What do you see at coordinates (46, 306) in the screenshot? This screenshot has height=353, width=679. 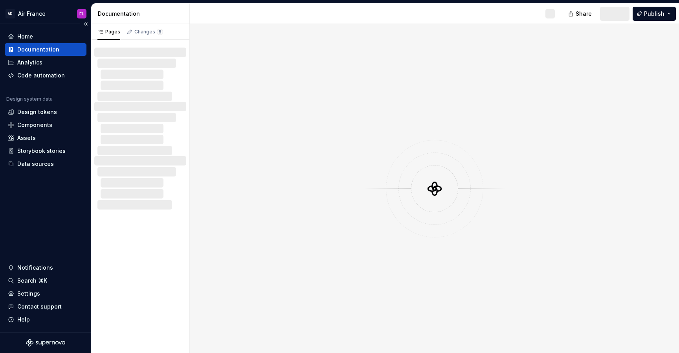 I see `button: Contact support` at bounding box center [46, 306].